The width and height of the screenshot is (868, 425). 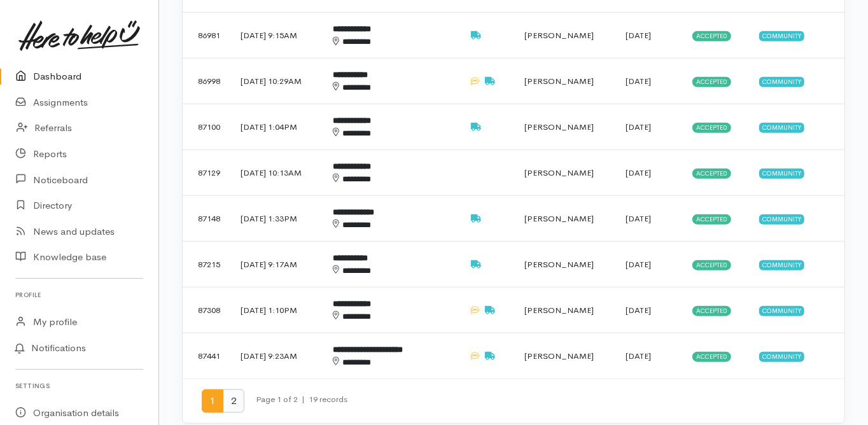 I want to click on td: 86981, so click(x=206, y=36).